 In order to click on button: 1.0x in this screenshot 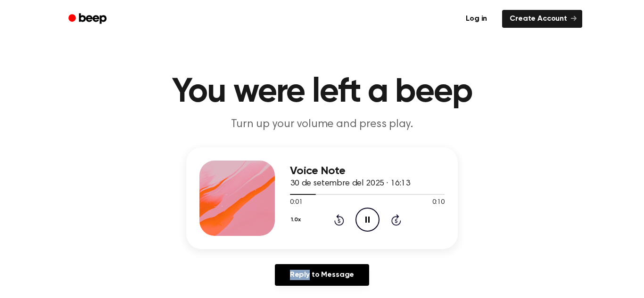, I will do `click(297, 220)`.